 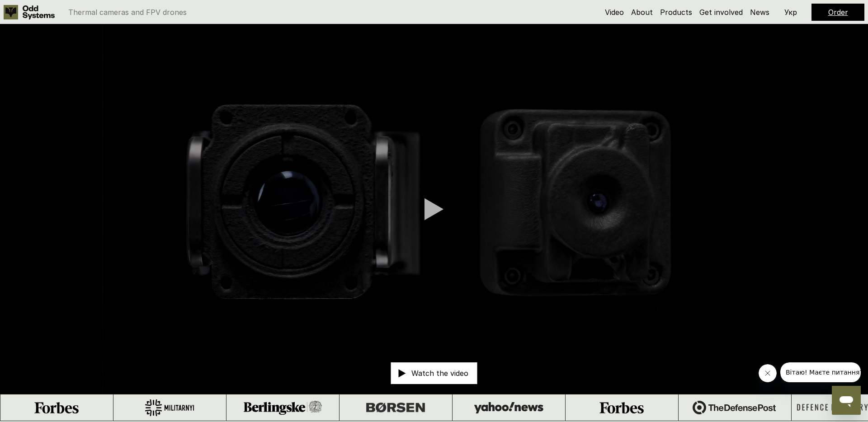 What do you see at coordinates (614, 13) in the screenshot?
I see `a: Video` at bounding box center [614, 13].